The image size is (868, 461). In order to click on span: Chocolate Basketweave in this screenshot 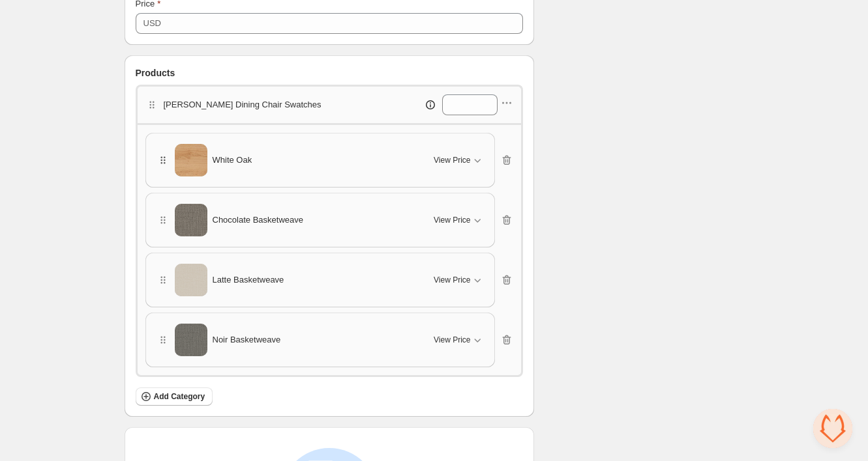, I will do `click(258, 220)`.